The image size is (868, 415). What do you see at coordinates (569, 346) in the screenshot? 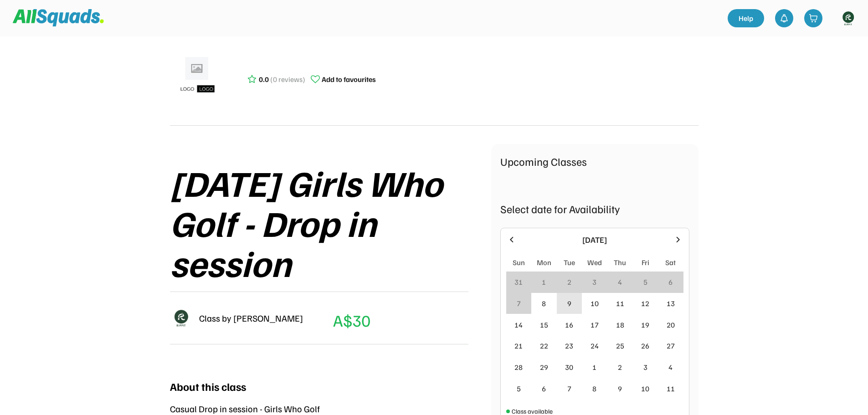
I see `div: 23` at bounding box center [569, 346].